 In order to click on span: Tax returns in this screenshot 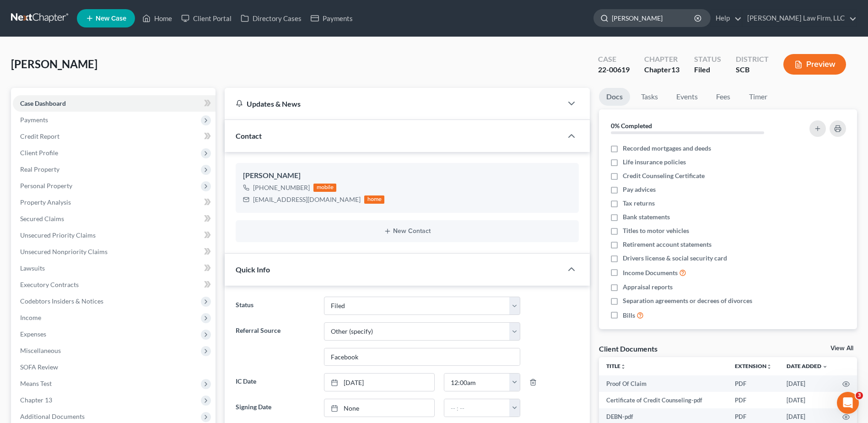, I will do `click(639, 203)`.